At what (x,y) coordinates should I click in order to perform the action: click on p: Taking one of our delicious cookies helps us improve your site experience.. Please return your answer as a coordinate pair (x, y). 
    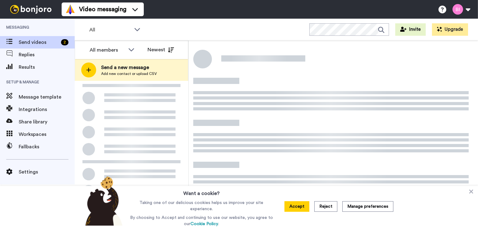
    Looking at the image, I should click on (201, 206).